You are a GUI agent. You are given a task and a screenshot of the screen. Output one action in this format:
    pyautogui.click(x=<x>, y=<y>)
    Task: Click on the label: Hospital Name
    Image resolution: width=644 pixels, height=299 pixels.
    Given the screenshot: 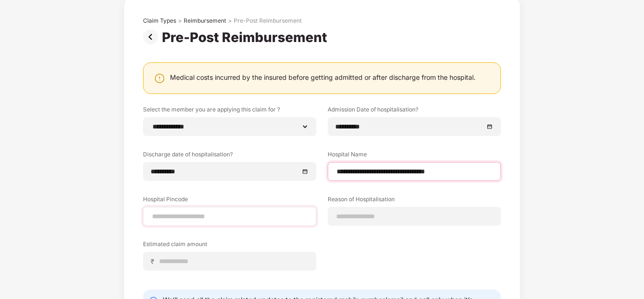 What is the action you would take?
    pyautogui.click(x=414, y=156)
    